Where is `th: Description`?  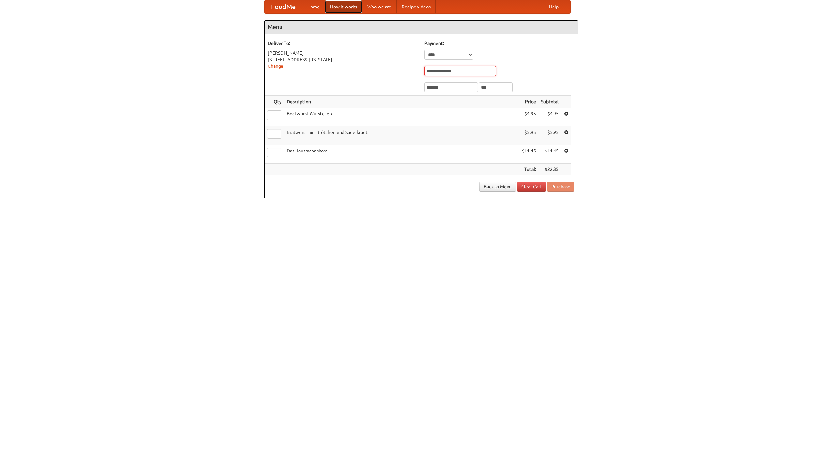 th: Description is located at coordinates (401, 102).